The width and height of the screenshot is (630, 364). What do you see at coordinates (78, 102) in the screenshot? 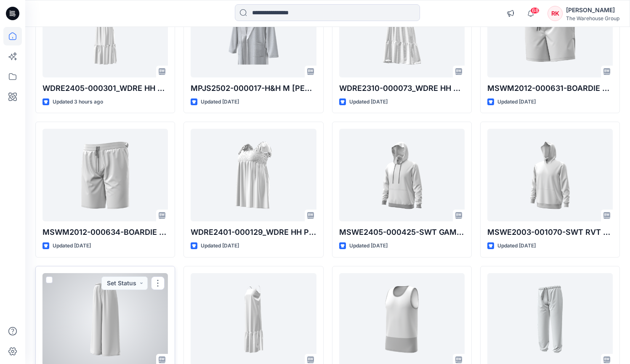
I see `p: Updated 3 hours ago` at bounding box center [78, 102].